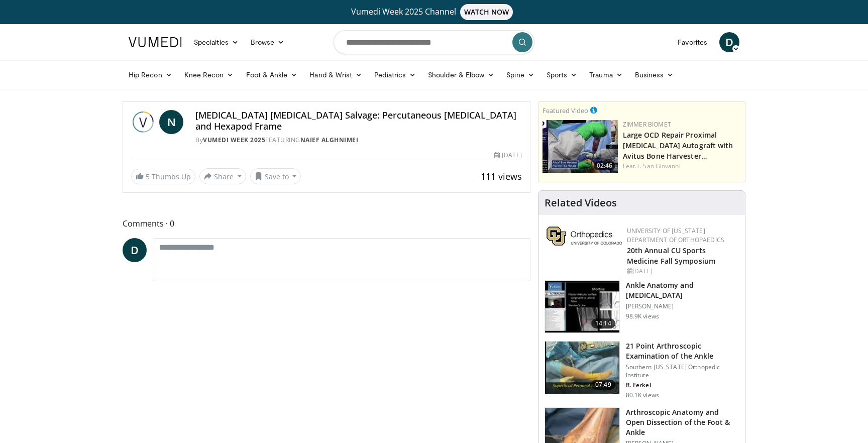 This screenshot has height=443, width=868. What do you see at coordinates (502, 176) in the screenshot?
I see `span: 111 views` at bounding box center [502, 176].